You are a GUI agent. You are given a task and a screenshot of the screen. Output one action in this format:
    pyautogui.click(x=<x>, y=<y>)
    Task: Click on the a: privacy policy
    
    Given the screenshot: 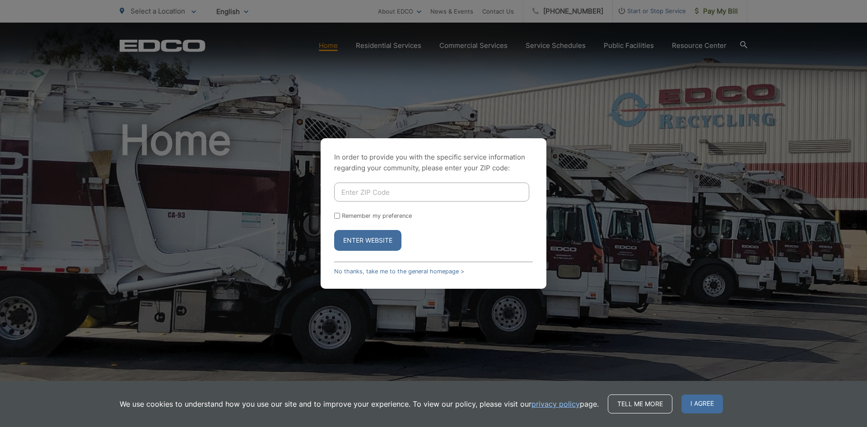 What is the action you would take?
    pyautogui.click(x=555, y=404)
    